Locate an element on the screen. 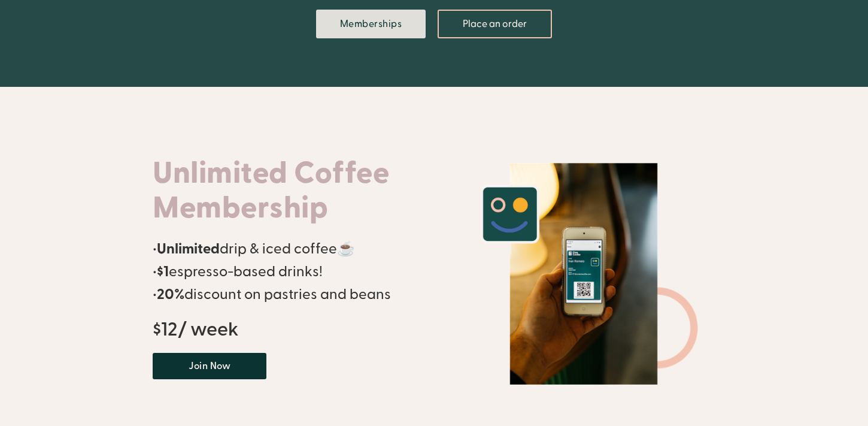 This screenshot has width=868, height=426. strong: $1 is located at coordinates (163, 271).